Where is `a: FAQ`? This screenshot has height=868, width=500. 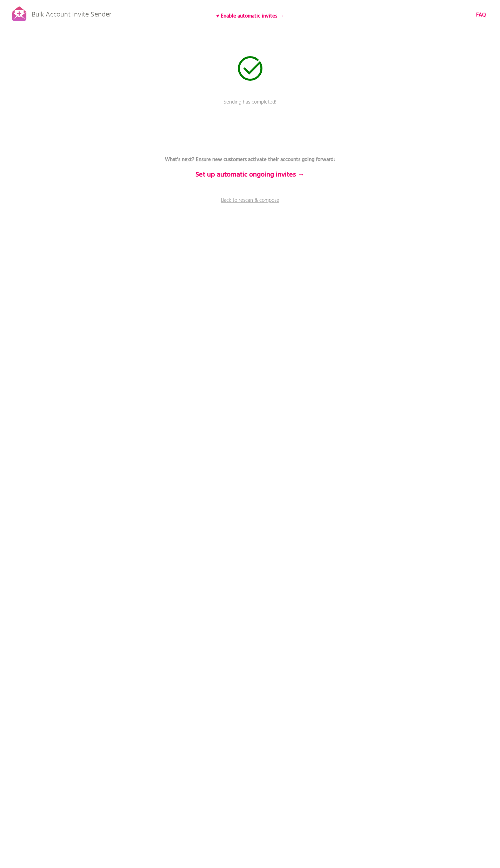
a: FAQ is located at coordinates (481, 16).